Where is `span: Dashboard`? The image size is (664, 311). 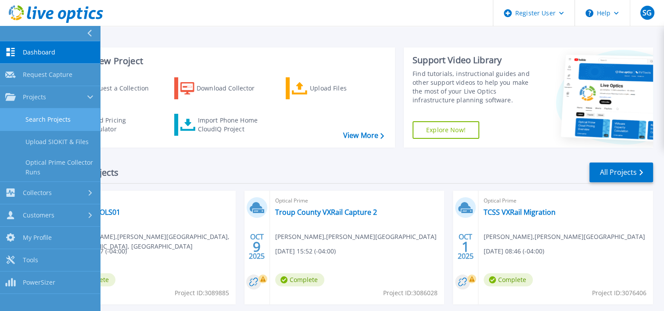 span: Dashboard is located at coordinates (39, 52).